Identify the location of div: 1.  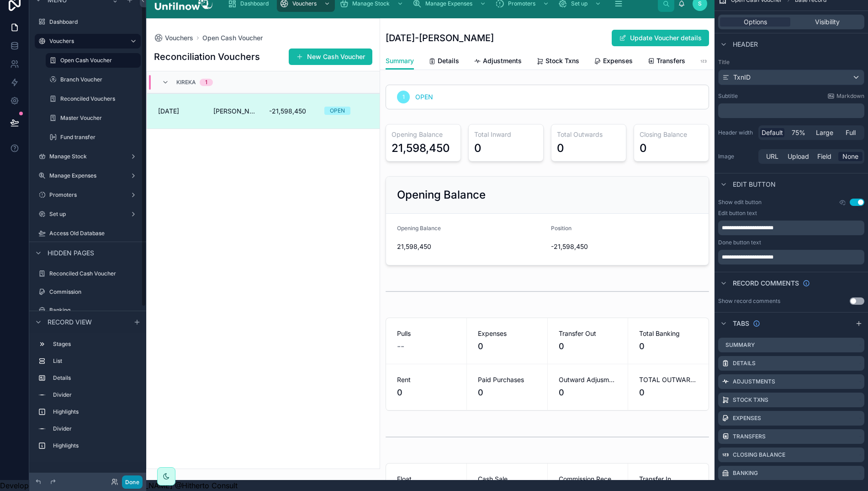
(206, 82).